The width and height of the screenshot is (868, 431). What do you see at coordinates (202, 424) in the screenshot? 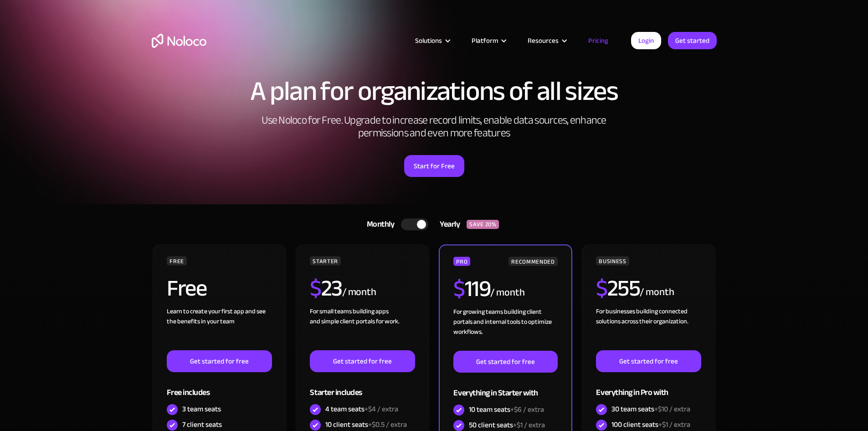
I see `div: 7 client seats` at bounding box center [202, 424].